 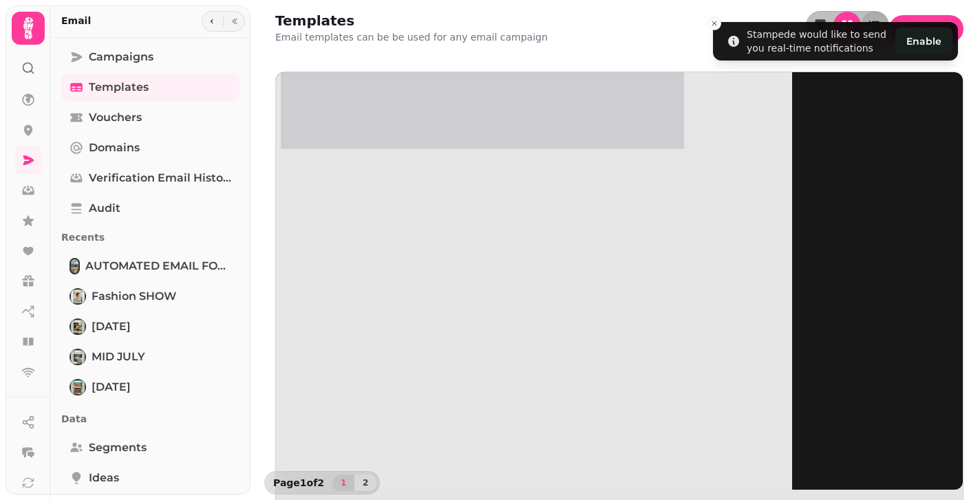 What do you see at coordinates (923, 41) in the screenshot?
I see `button: Enable` at bounding box center [923, 41].